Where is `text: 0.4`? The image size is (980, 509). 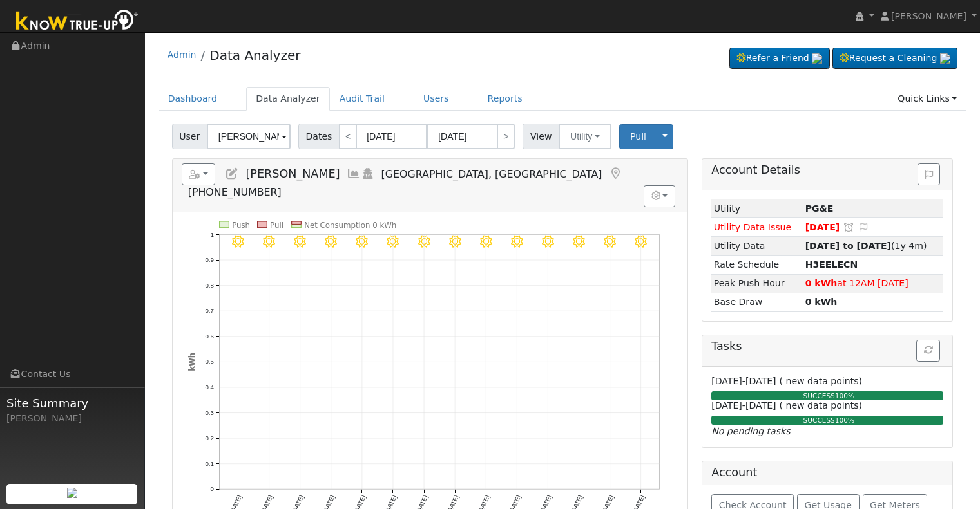 text: 0.4 is located at coordinates (209, 387).